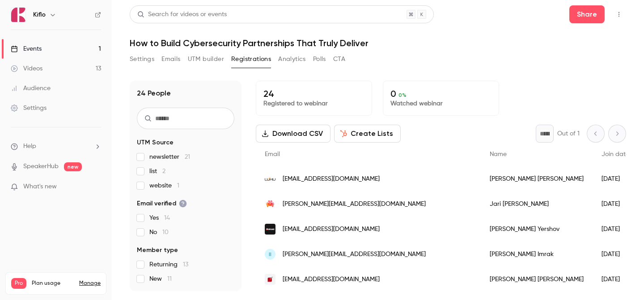 This screenshot has height=300, width=644. Describe the element at coordinates (270, 254) in the screenshot. I see `span: II` at that location.